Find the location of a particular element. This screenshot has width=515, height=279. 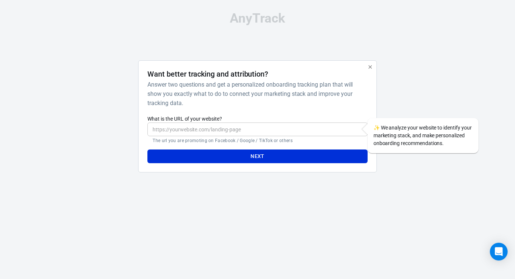

p: The url you are promoting on Facebook / Google / TikTok or others is located at coordinates (257, 140).